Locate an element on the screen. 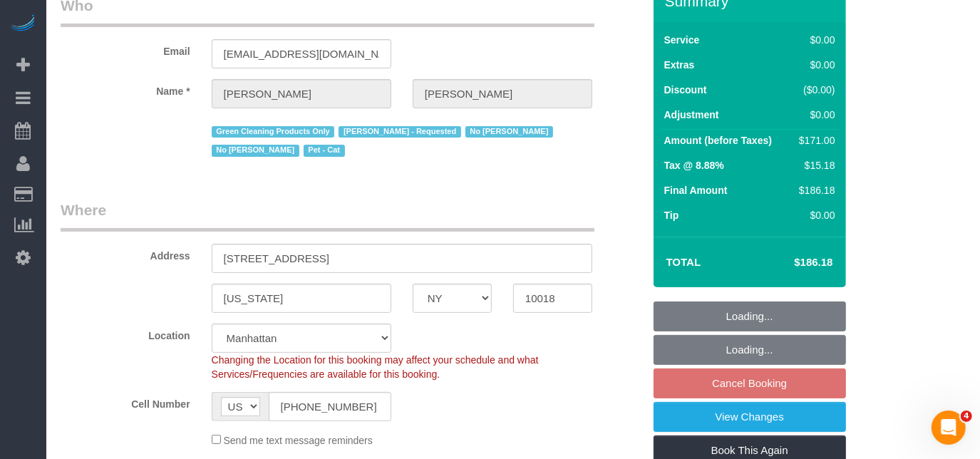 This screenshot has width=980, height=459. label: Service is located at coordinates (682, 40).